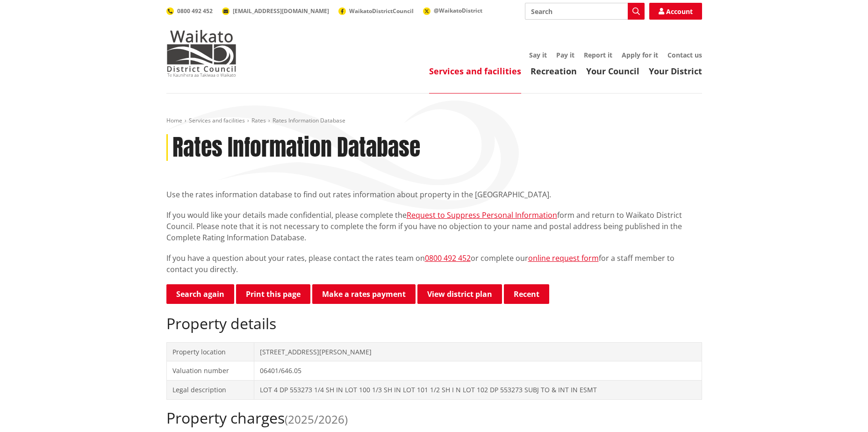 This screenshot has height=432, width=868. What do you see at coordinates (477, 389) in the screenshot?
I see `td: LOT 4 DP 553273 1/4 SH IN LOT 100 1/3 SH IN LOT 101 1/2 SH I N LOT 102 DP 553273 SUBJ TO & INT IN...` at bounding box center [477, 389].